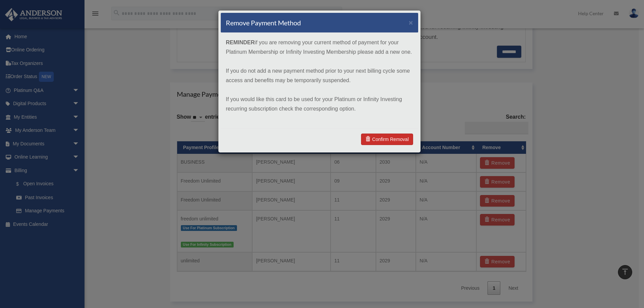  I want to click on strong: REMINDER, so click(240, 42).